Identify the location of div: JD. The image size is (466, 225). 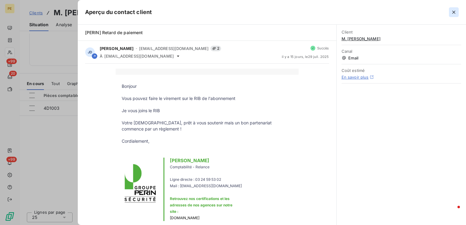
(90, 52).